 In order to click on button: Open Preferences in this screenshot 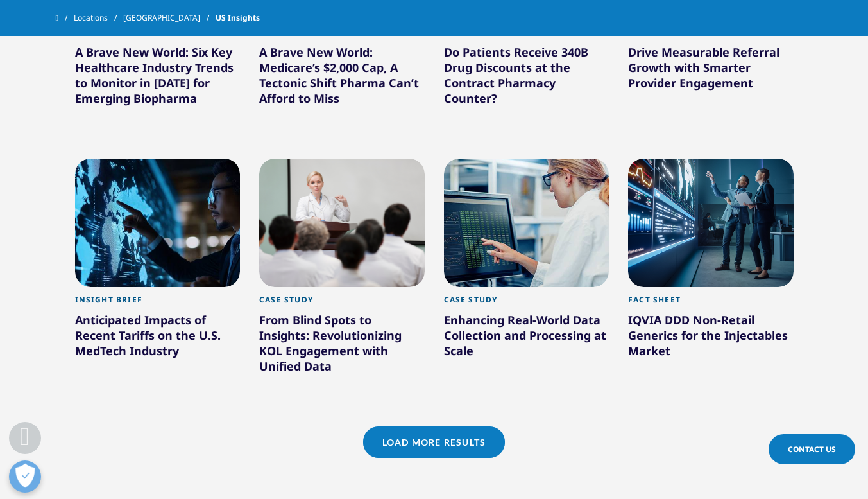, I will do `click(25, 477)`.